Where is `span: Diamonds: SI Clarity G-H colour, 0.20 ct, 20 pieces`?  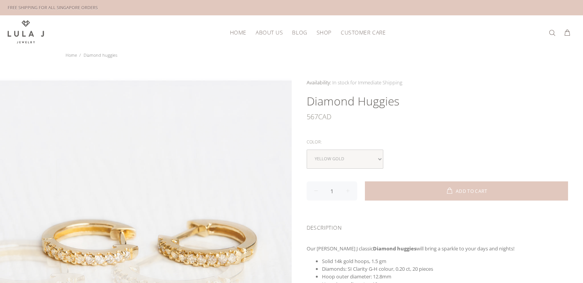 span: Diamonds: SI Clarity G-H colour, 0.20 ct, 20 pieces is located at coordinates (377, 269).